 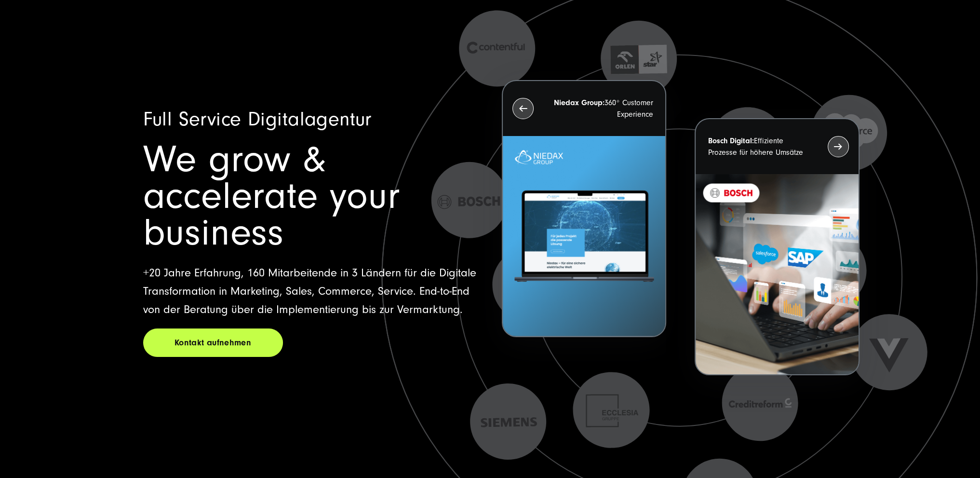 I want to click on p: +20 Jahre Erfahrung, 160 Mitarbeitende in 3 Ländern für die Digitale Transformation in Marketing,..., so click(x=311, y=291).